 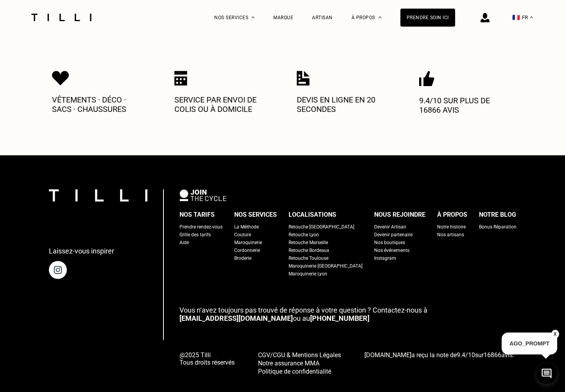 I want to click on div: Retouche Toulouse, so click(x=309, y=258).